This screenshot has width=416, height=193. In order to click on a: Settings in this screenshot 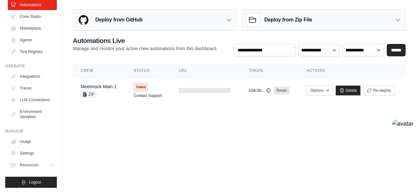, I will do `click(32, 153)`.